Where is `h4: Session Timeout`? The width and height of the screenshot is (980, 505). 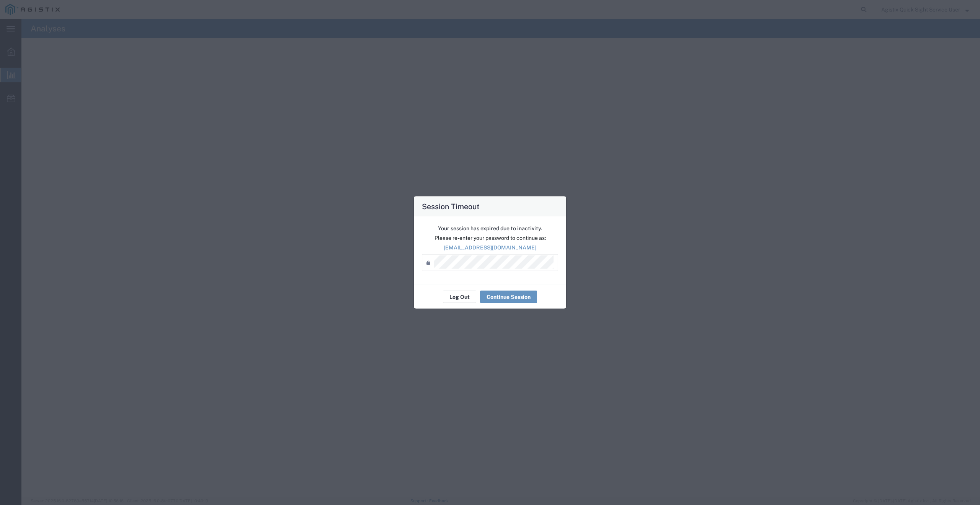 h4: Session Timeout is located at coordinates (450, 206).